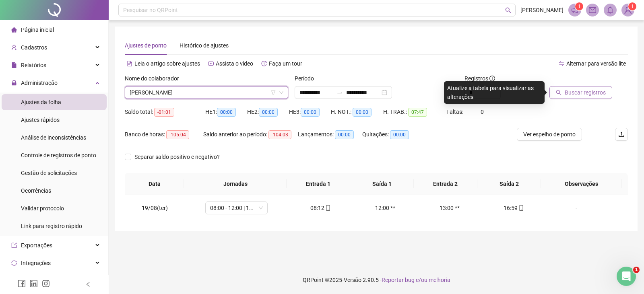 The height and width of the screenshot is (294, 644). What do you see at coordinates (145, 46) in the screenshot?
I see `span: Ajustes de ponto` at bounding box center [145, 46].